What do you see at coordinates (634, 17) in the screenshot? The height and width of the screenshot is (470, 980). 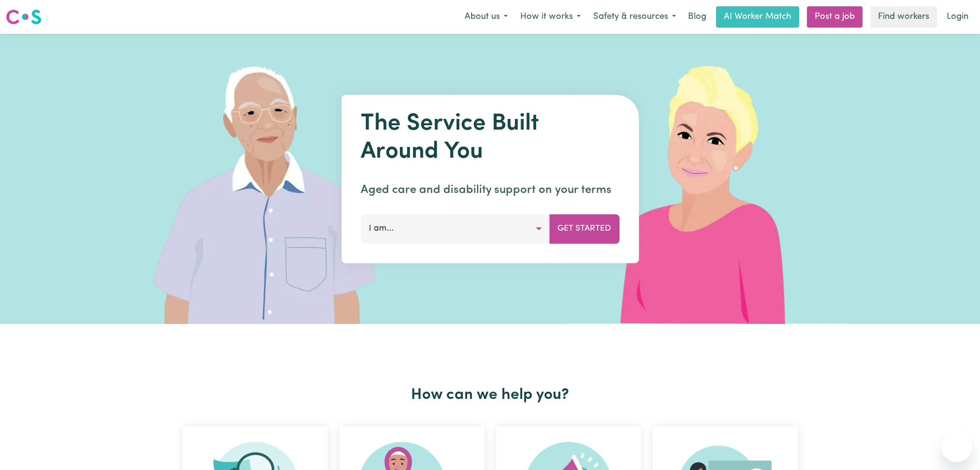 I see `button: Safety & resources` at bounding box center [634, 17].